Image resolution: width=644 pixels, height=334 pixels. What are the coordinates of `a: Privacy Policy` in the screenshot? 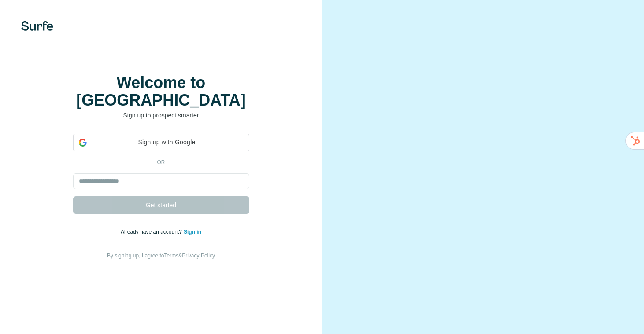 It's located at (198, 256).